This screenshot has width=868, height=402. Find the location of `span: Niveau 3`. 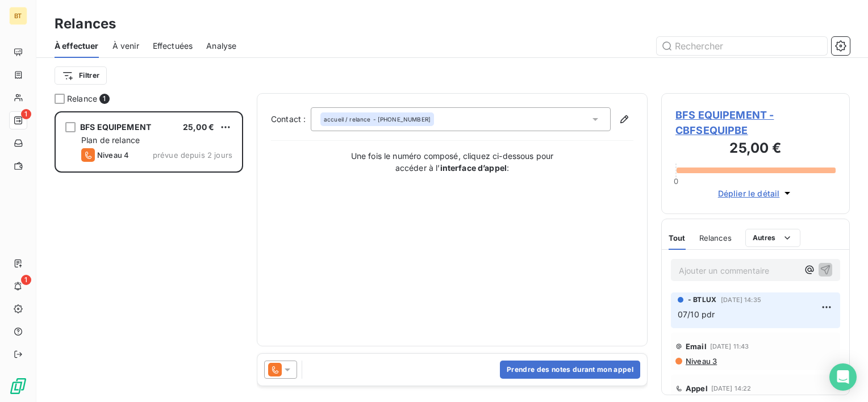

span: Niveau 3 is located at coordinates (700, 361).